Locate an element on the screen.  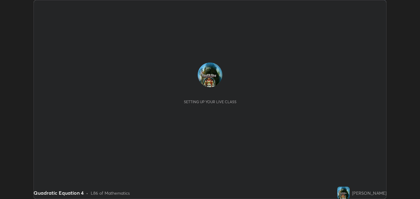
div: Setting up your live class is located at coordinates (210, 102).